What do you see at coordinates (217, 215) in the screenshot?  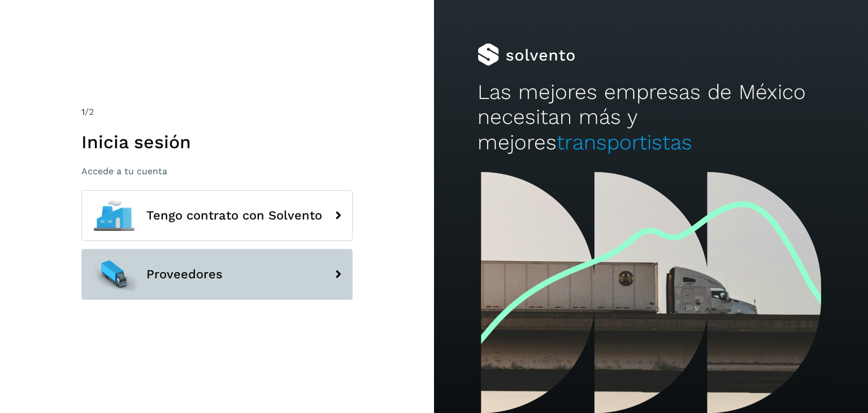 I see `button: Tengo contrato con Solvento` at bounding box center [217, 215].